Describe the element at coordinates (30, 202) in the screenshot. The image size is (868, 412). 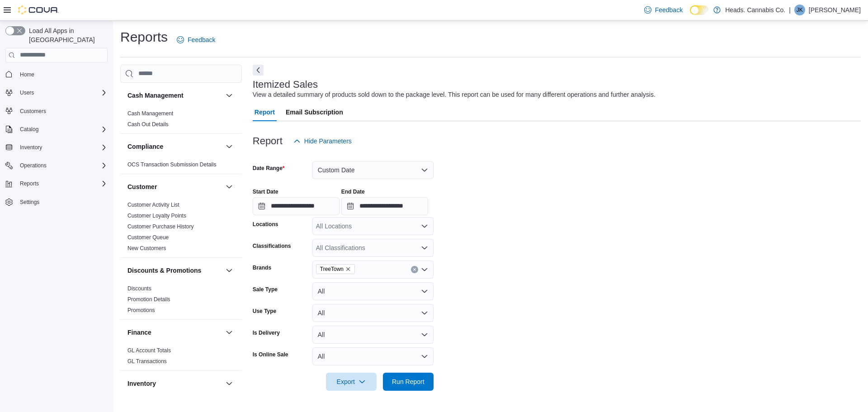
I see `span: Settings` at that location.